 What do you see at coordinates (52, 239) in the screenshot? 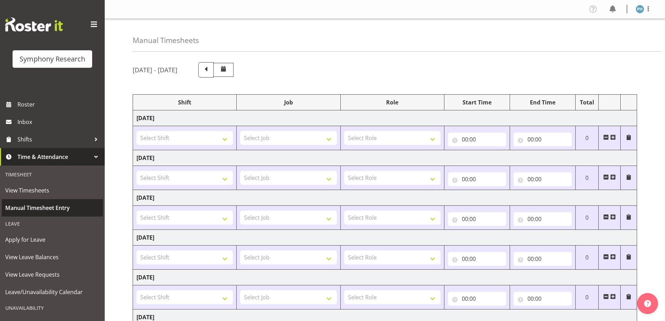
I see `span: Apply for Leave` at bounding box center [52, 239].